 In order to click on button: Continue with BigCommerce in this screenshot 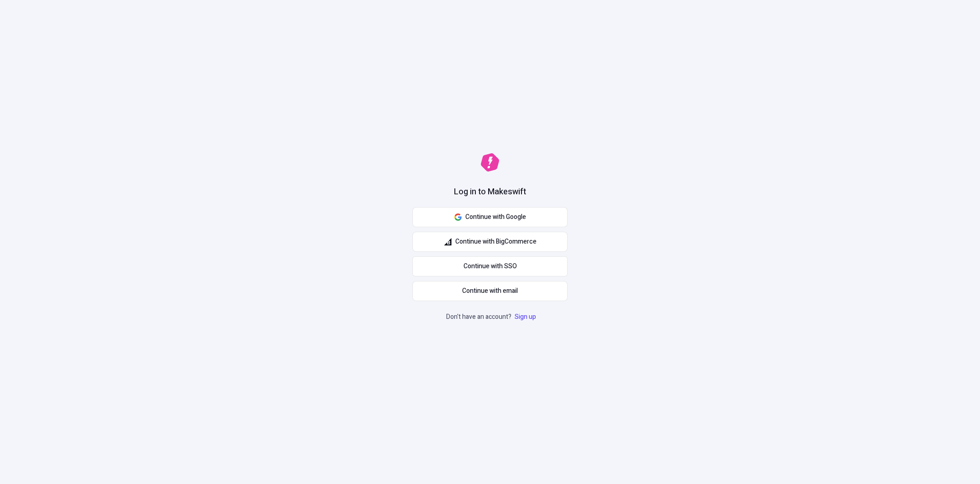, I will do `click(490, 242)`.